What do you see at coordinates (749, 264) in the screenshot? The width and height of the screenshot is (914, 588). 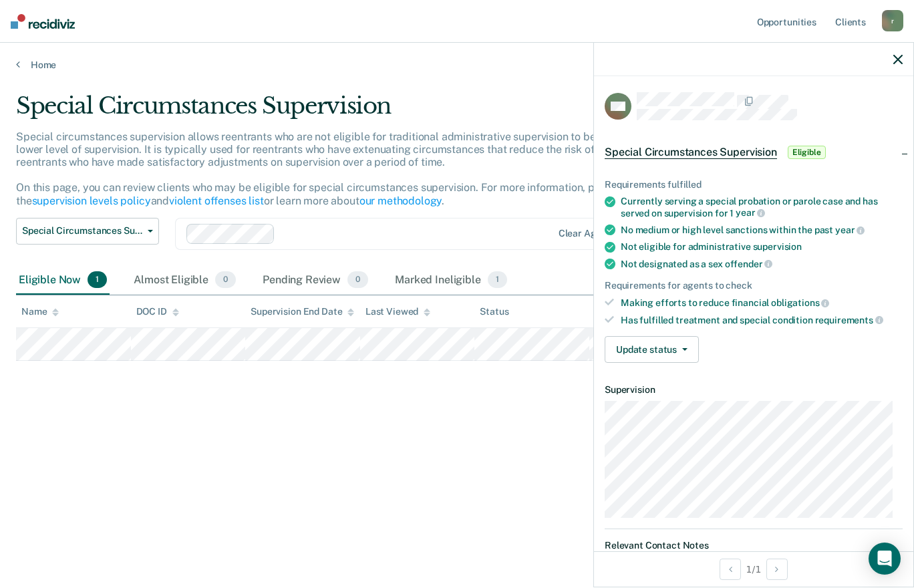 I see `span: offender` at bounding box center [749, 264].